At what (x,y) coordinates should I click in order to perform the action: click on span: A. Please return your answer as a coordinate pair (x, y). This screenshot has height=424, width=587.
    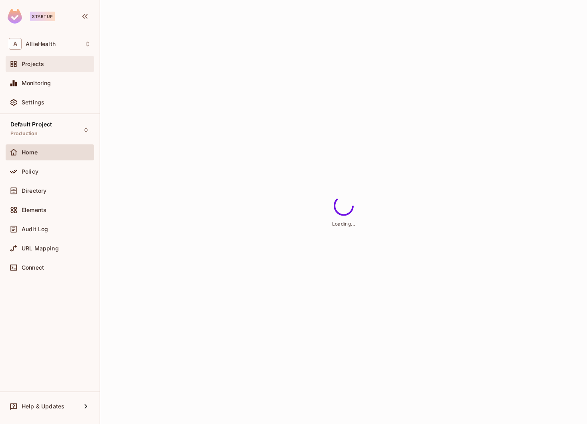
    Looking at the image, I should click on (15, 44).